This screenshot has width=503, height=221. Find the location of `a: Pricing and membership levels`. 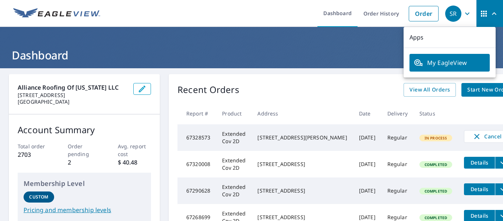

a: Pricing and membership levels is located at coordinates (84, 210).